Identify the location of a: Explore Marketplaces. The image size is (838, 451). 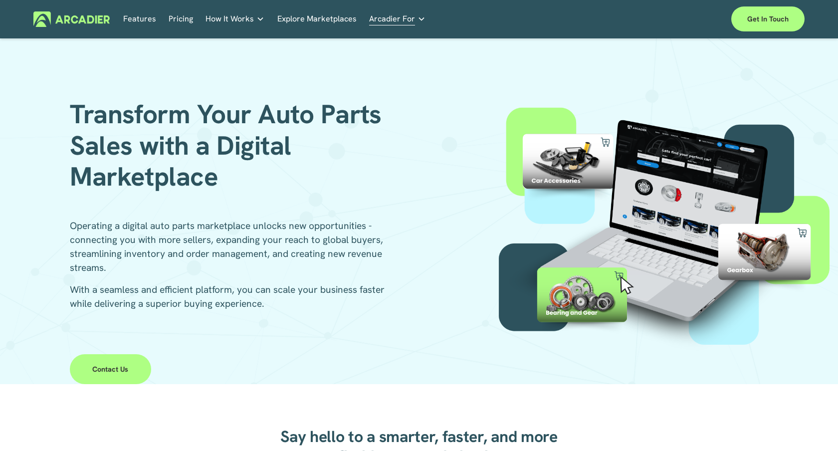
(317, 19).